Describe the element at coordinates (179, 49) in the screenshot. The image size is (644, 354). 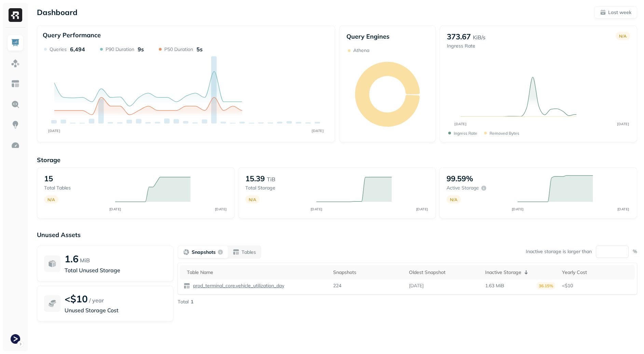
I see `p: P50 Duration` at that location.